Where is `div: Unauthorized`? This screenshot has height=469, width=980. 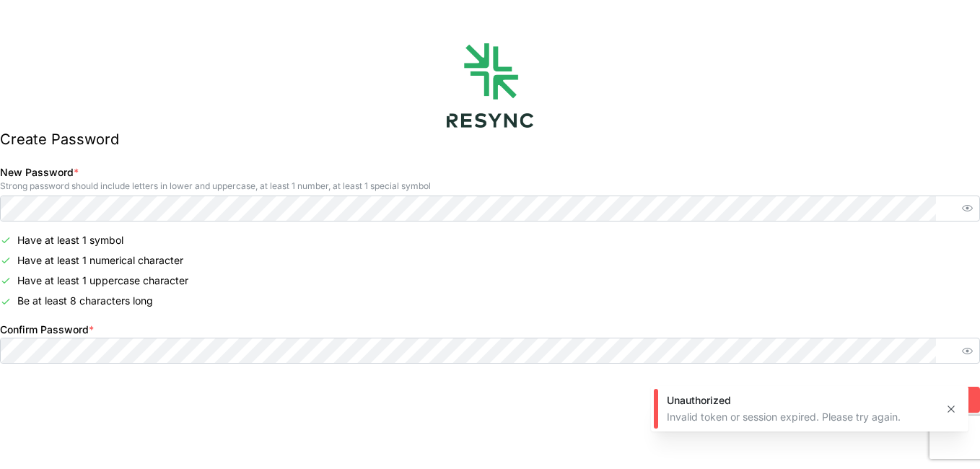
div: Unauthorized is located at coordinates (800, 401).